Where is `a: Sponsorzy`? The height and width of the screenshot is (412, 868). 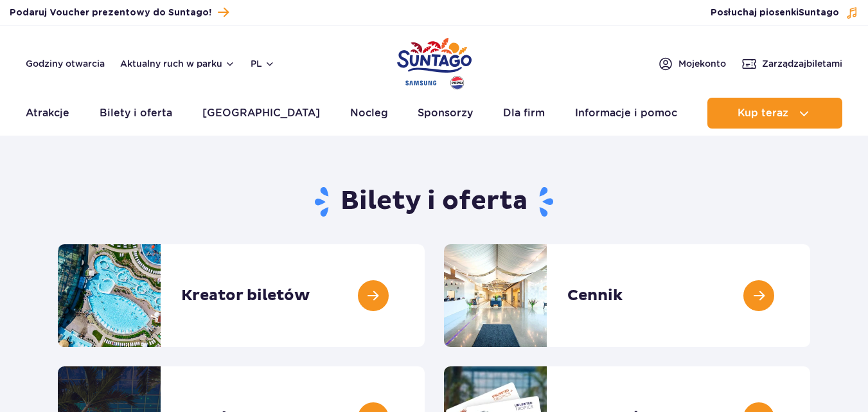 a: Sponsorzy is located at coordinates (445, 113).